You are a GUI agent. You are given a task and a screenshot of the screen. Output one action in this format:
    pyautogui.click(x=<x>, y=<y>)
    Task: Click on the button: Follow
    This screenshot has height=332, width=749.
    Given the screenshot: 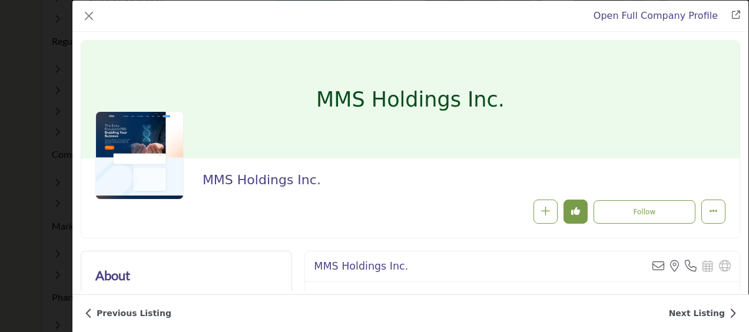 What is the action you would take?
    pyautogui.click(x=644, y=212)
    